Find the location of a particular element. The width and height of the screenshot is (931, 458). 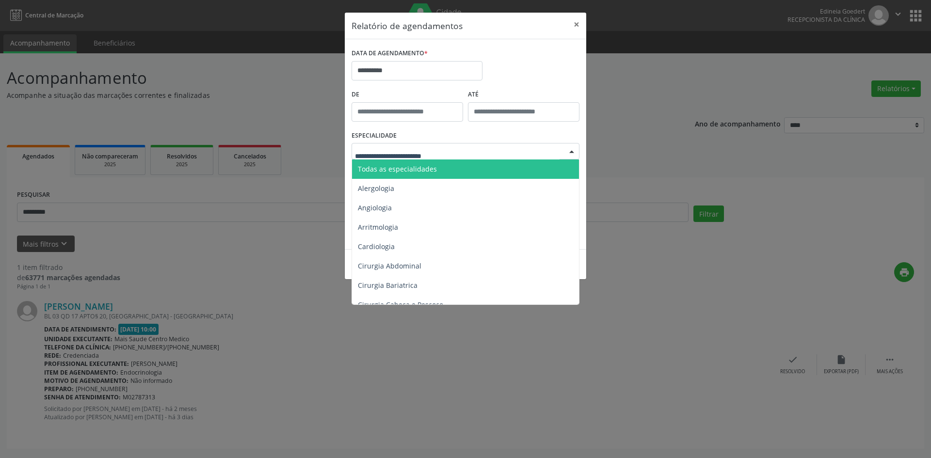

span: Cirurgia Bariatrica is located at coordinates (387, 285).